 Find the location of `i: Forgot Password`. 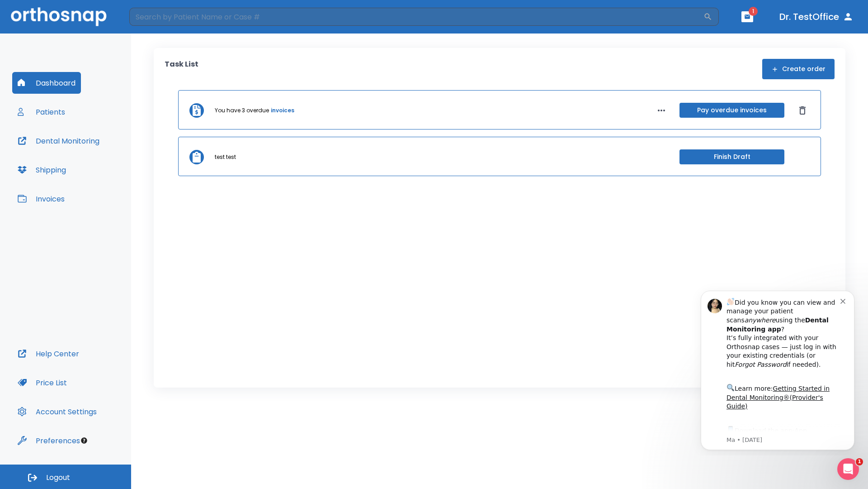

i: Forgot Password is located at coordinates (73, 82).